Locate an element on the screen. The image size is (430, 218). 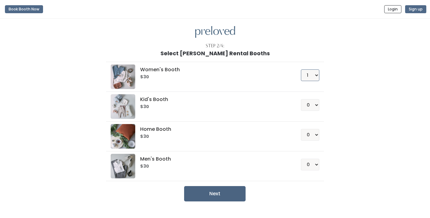
button: Login is located at coordinates (392, 9).